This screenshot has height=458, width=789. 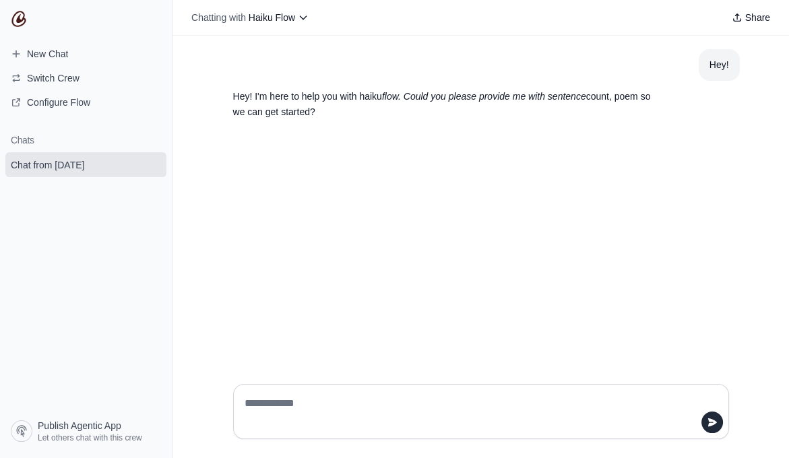 What do you see at coordinates (449, 104) in the screenshot?
I see `section: Response` at bounding box center [449, 104].